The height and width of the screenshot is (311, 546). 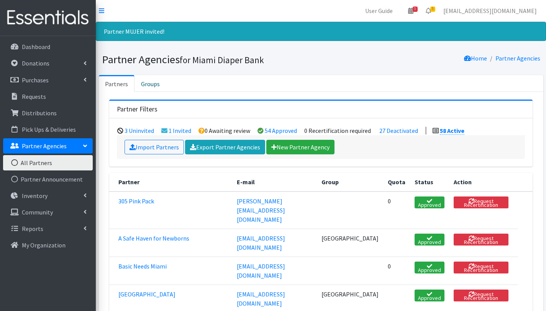 What do you see at coordinates (222, 60) in the screenshot?
I see `small: for Miami Diaper Bank` at bounding box center [222, 60].